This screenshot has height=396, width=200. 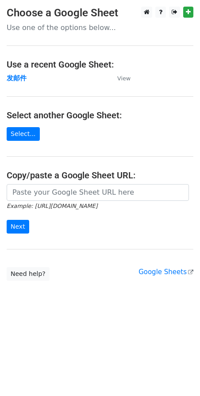 What do you see at coordinates (100, 175) in the screenshot?
I see `h4: Copy/paste a Google Sheet URL:` at bounding box center [100, 175].